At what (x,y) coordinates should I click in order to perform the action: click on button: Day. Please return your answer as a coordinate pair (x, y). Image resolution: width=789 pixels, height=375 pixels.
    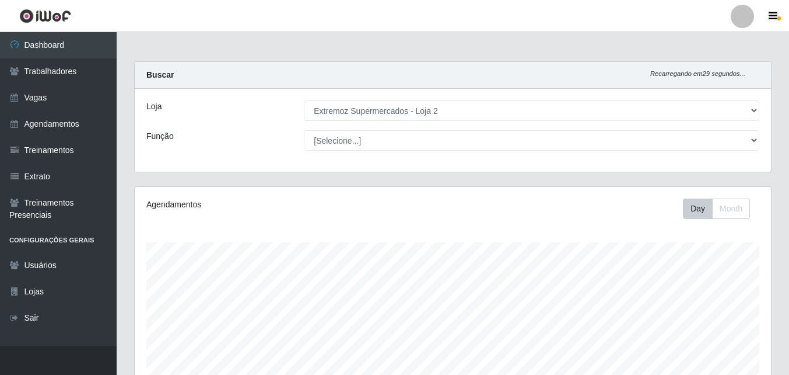
    Looking at the image, I should click on (698, 208).